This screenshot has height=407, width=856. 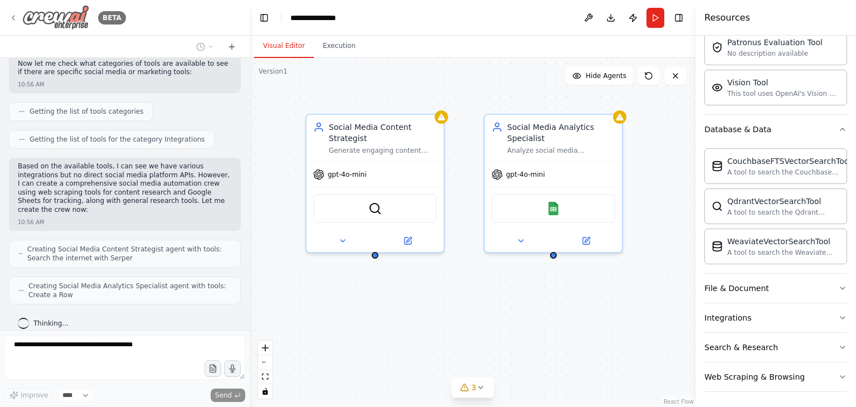 What do you see at coordinates (728, 318) in the screenshot?
I see `div: Integrations` at bounding box center [728, 318].